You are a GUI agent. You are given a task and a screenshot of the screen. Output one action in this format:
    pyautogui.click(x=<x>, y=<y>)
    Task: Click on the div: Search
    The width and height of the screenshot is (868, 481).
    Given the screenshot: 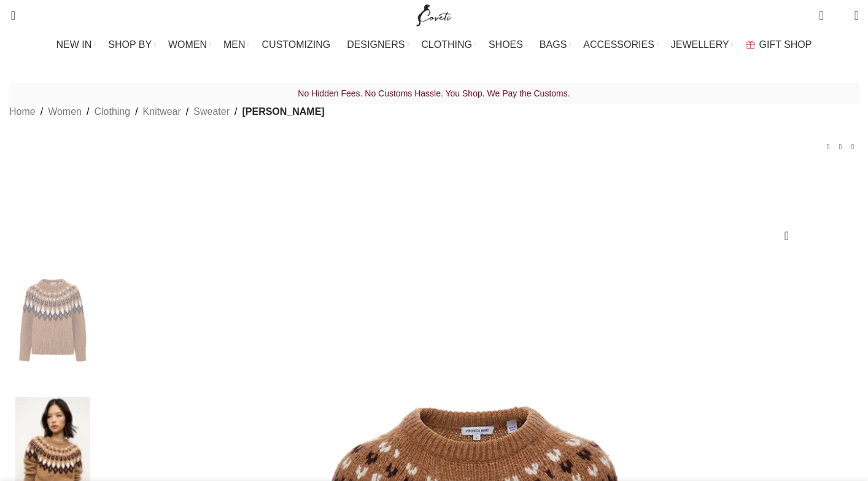 What is the action you would take?
    pyautogui.click(x=9, y=16)
    